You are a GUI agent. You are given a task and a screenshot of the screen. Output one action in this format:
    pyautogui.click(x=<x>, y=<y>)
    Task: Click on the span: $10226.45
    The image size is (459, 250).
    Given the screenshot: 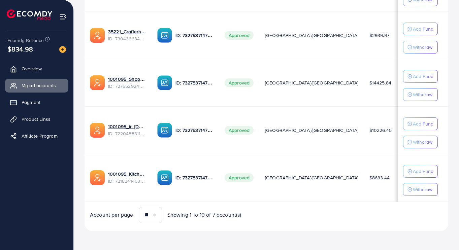 What is the action you would take?
    pyautogui.click(x=380, y=130)
    